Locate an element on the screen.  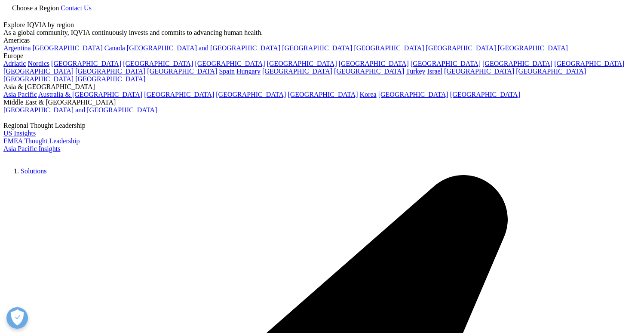
a: Contact Us is located at coordinates (76, 8).